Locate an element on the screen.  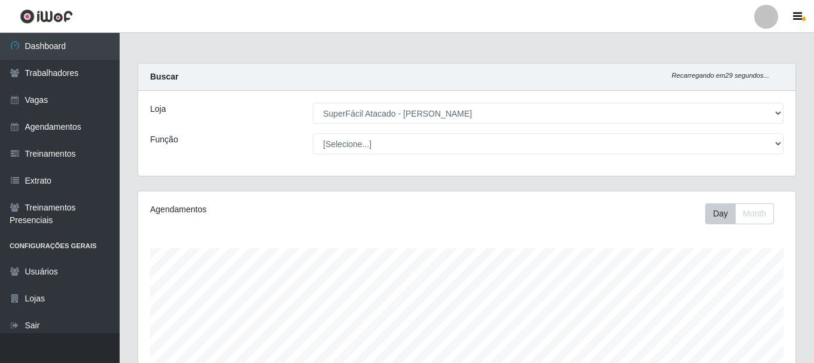
img: CoreUI Logo is located at coordinates (46, 16).